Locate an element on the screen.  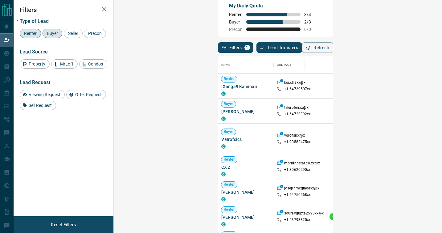
span: Property is located at coordinates (37, 64).